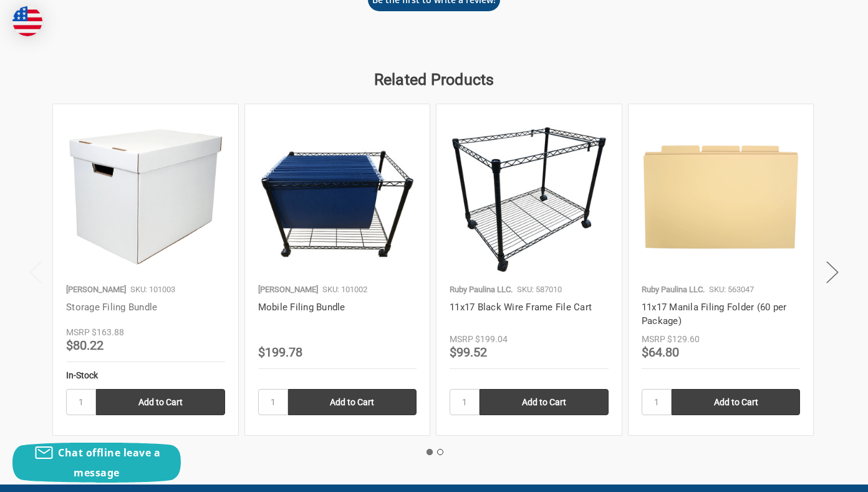 The height and width of the screenshot is (492, 868). What do you see at coordinates (529, 197) in the screenshot?
I see `img: 11x17 Black Wire Frame File Cart` at bounding box center [529, 197].